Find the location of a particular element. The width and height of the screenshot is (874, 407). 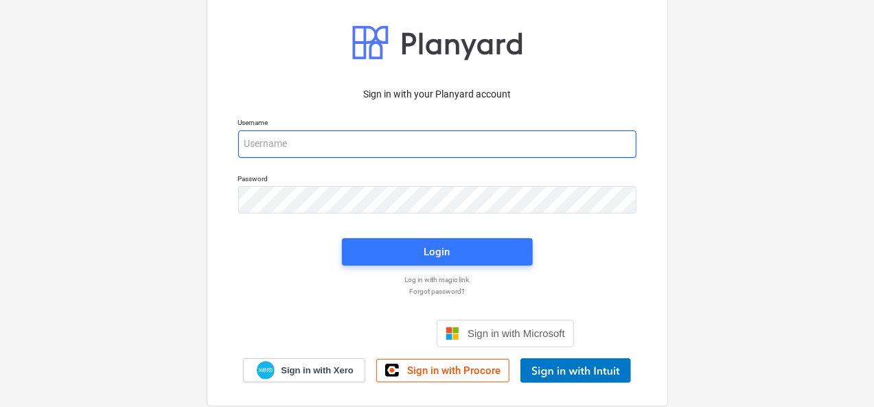

p: Username is located at coordinates (437, 124).